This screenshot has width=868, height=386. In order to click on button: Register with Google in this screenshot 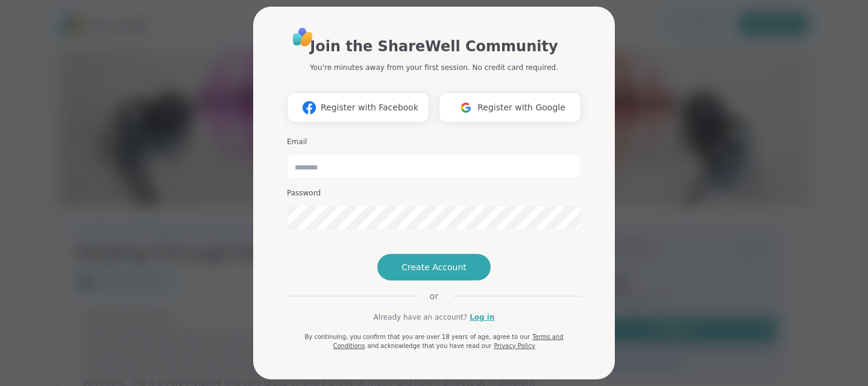, I will do `click(510, 107)`.